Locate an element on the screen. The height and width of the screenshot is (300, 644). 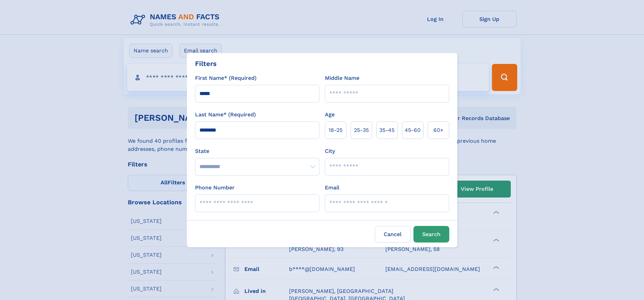
span: 18‑25 is located at coordinates (336, 130).